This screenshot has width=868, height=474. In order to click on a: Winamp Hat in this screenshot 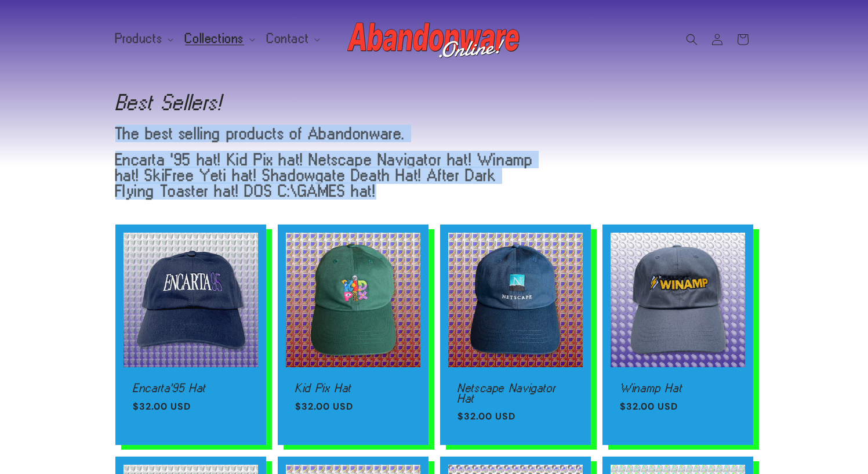, I will do `click(678, 387)`.